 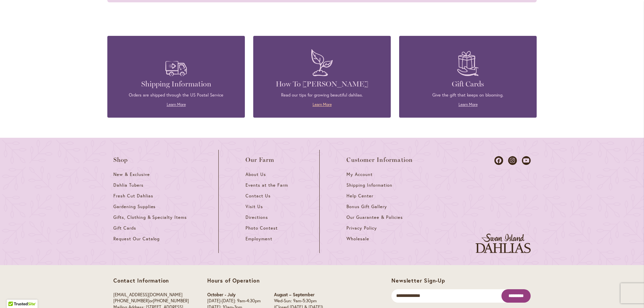 What do you see at coordinates (358, 238) in the screenshot?
I see `span: Wholesale` at bounding box center [358, 238].